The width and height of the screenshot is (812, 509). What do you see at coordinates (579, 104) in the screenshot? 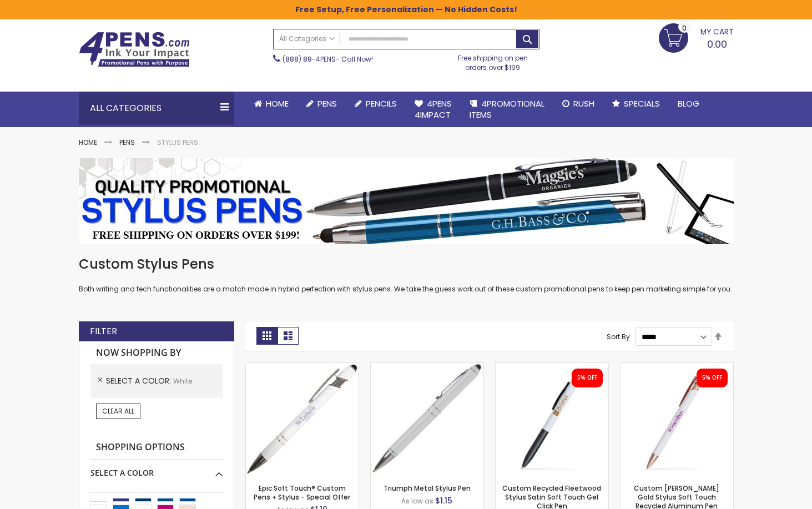
I see `a: Rush` at bounding box center [579, 104].